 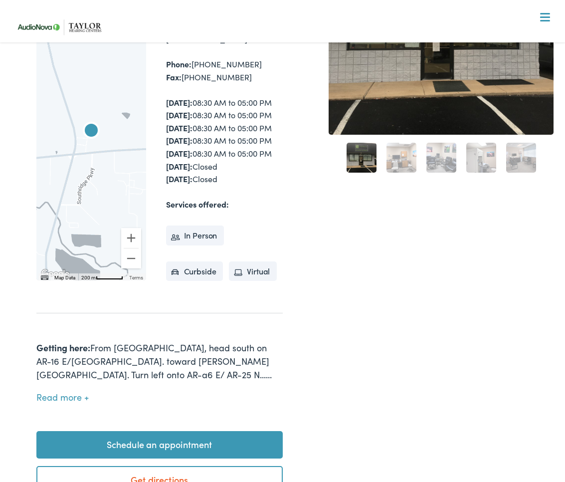 I want to click on li: Virtual, so click(x=253, y=272).